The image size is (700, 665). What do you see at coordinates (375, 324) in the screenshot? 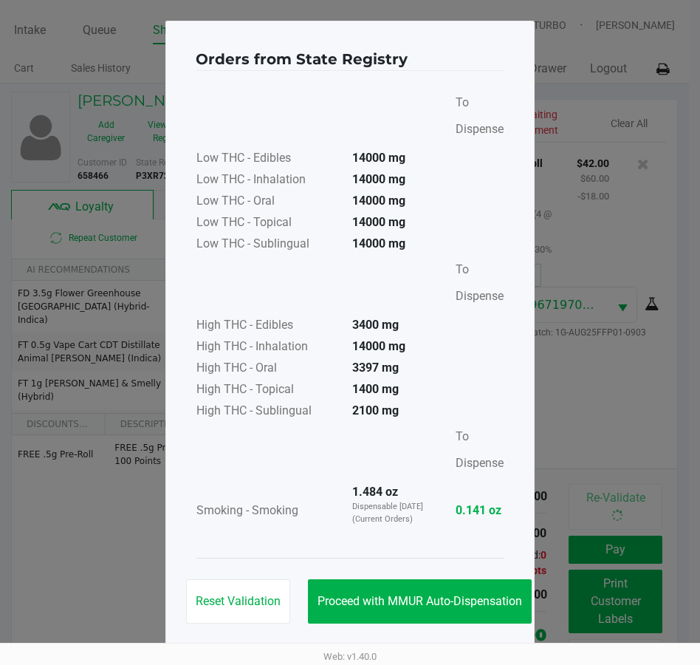
I see `strong: 3400 mg` at bounding box center [375, 324].